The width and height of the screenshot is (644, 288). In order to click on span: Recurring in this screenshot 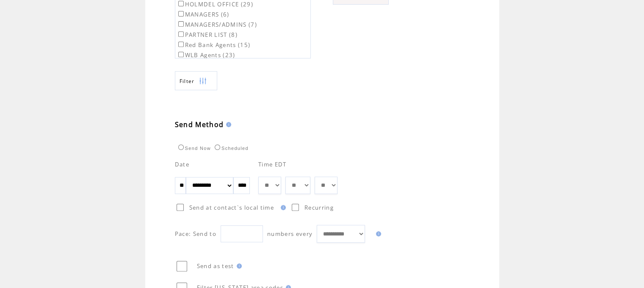, I will do `click(319, 207)`.